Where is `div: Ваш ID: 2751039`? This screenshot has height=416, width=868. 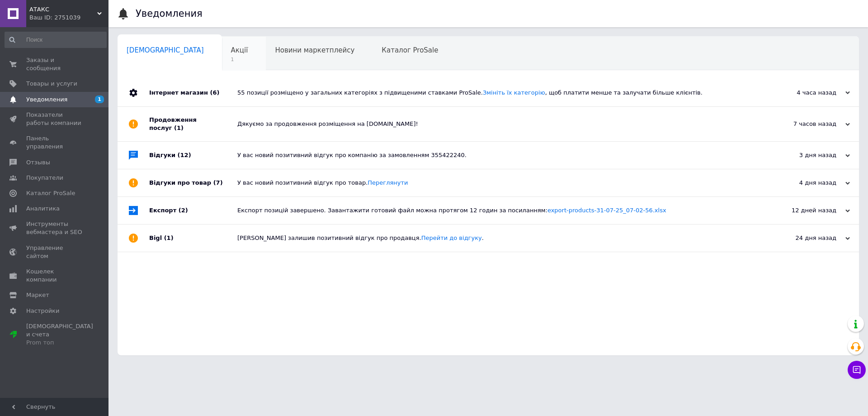 div: Ваш ID: 2751039 is located at coordinates (69, 18).